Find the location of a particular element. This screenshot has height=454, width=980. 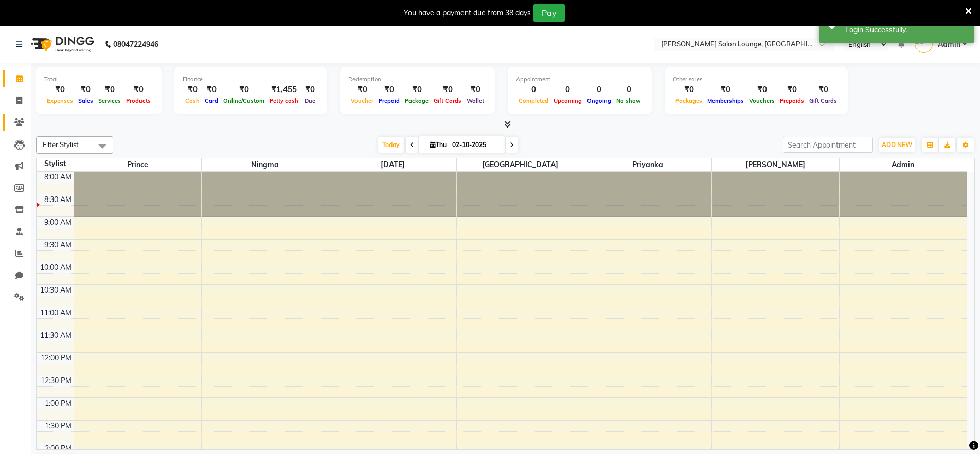

span: Today is located at coordinates (391, 145).